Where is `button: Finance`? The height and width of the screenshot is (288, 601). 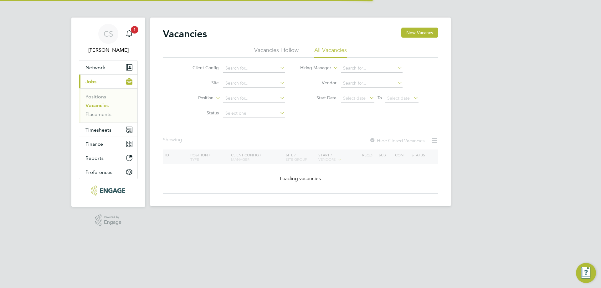 button: Finance is located at coordinates (108, 144).